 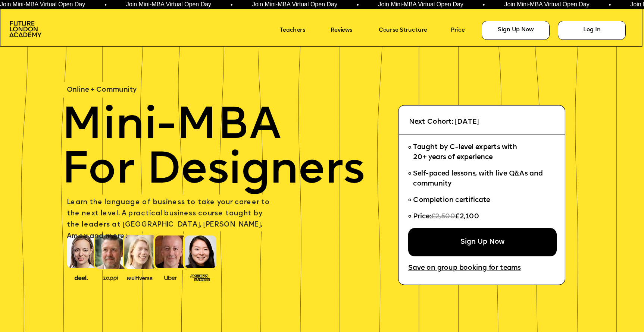 I want to click on a: Course Structure, so click(x=412, y=31).